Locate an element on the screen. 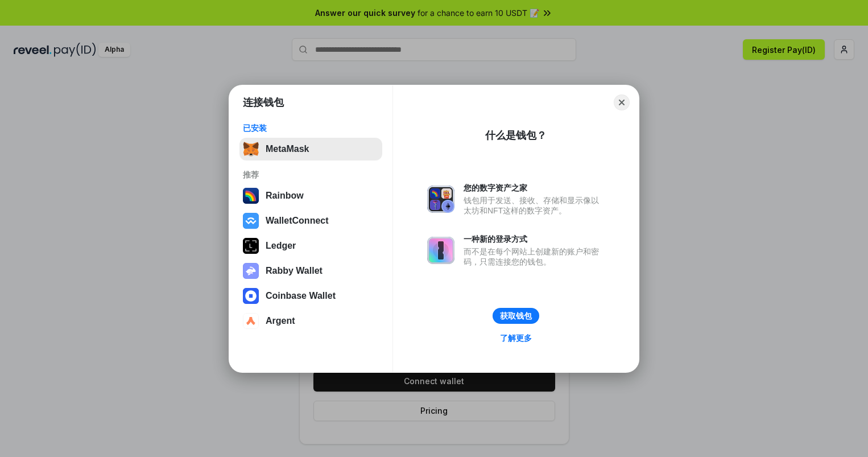 The height and width of the screenshot is (457, 868). button: Ledger is located at coordinates (311, 246).